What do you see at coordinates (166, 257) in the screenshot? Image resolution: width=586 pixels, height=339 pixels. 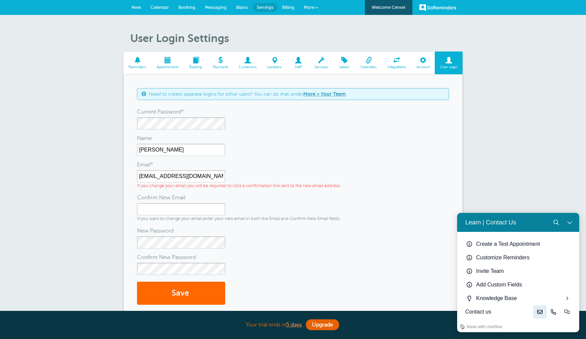 I see `label: Confirm New Password` at bounding box center [166, 257].